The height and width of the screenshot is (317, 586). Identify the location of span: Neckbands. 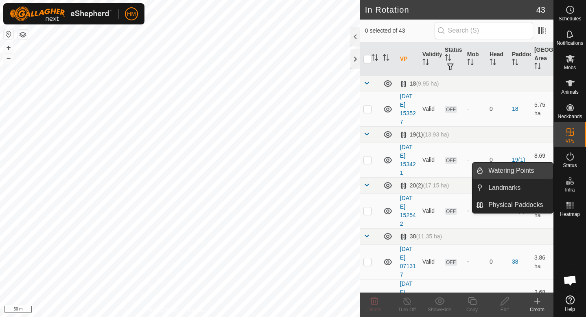
(570, 116).